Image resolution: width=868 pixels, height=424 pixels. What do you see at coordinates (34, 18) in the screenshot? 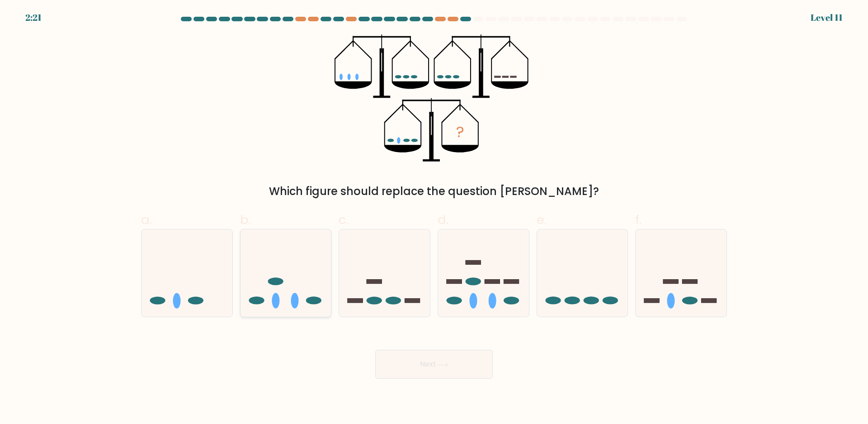
I see `div: 2:21` at bounding box center [34, 18].